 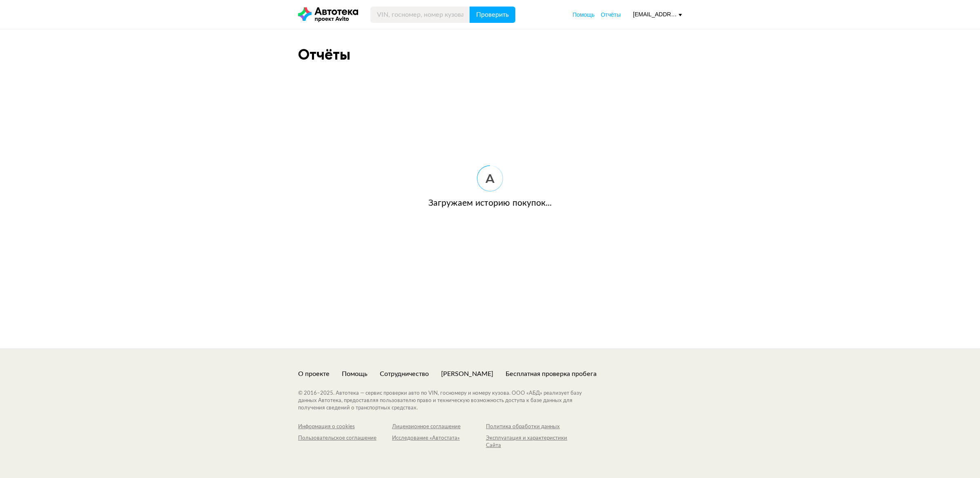 What do you see at coordinates (439, 442) in the screenshot?
I see `a: Исследование «Автостата»` at bounding box center [439, 442].